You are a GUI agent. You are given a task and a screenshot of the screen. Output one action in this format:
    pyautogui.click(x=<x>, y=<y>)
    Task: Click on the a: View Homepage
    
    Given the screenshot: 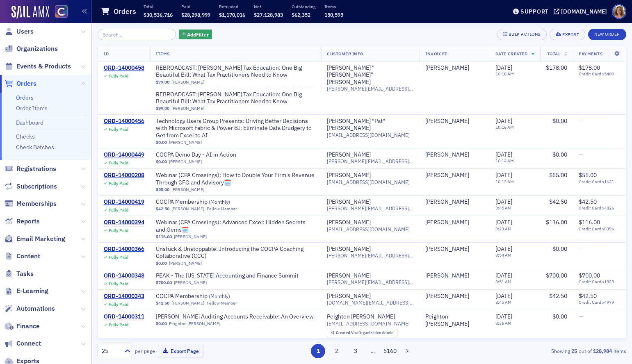 What is the action you would take?
    pyautogui.click(x=58, y=12)
    